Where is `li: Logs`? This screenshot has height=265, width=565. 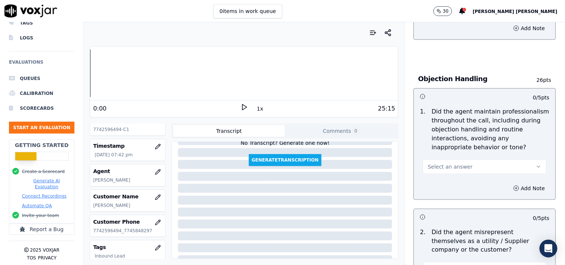 li: Logs is located at coordinates (42, 38).